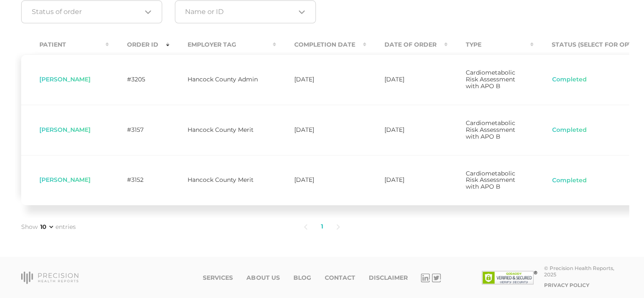  What do you see at coordinates (339, 278) in the screenshot?
I see `a: Contact` at bounding box center [339, 278].